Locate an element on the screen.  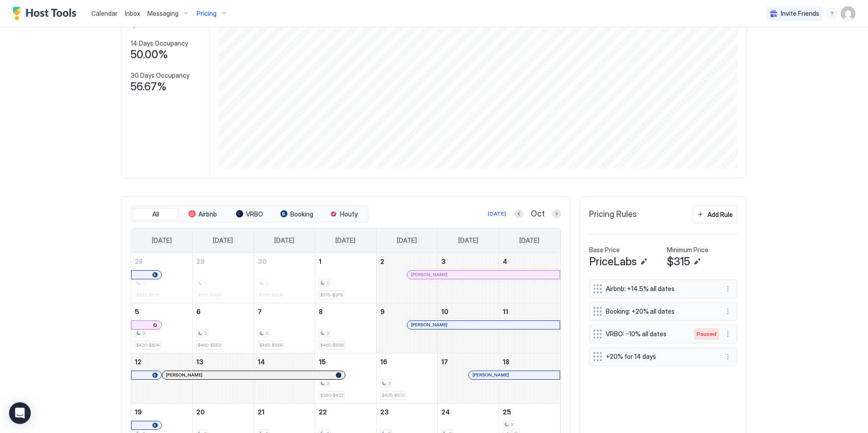
span: 56.67% is located at coordinates (148, 87).